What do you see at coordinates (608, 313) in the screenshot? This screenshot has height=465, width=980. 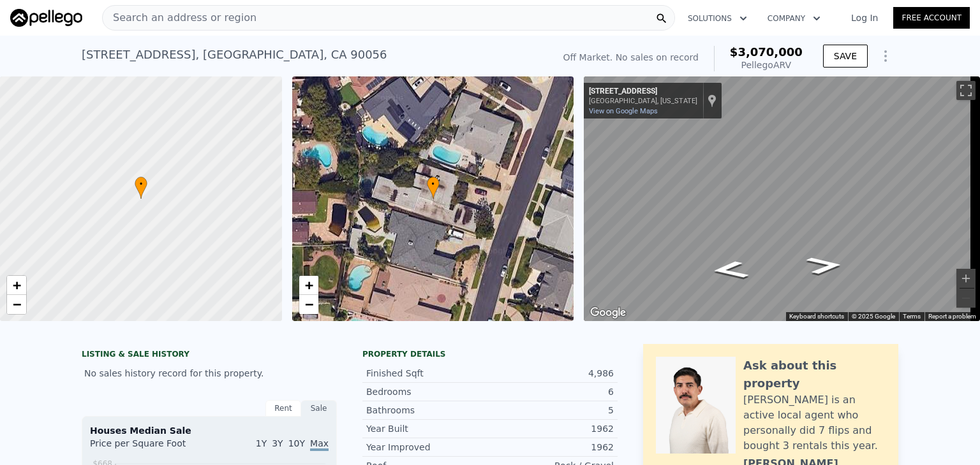 I see `a: Open this area in Google Maps (opens a new window)` at bounding box center [608, 313].